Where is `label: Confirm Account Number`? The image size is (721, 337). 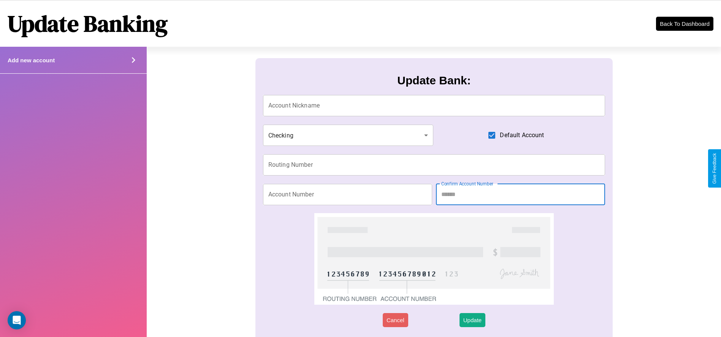 label: Confirm Account Number is located at coordinates (467, 184).